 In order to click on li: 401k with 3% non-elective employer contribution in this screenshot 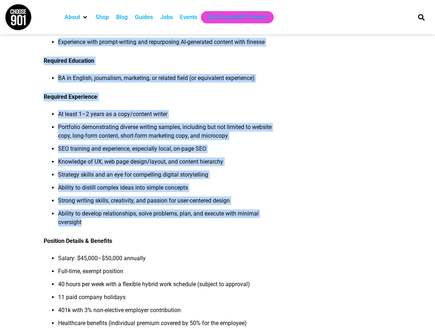, I will do `click(168, 312)`.